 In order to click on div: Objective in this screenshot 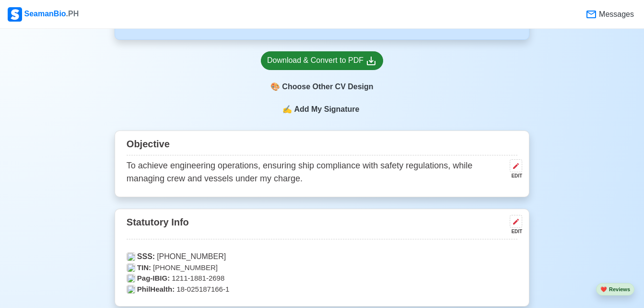, I will do `click(321, 145)`.